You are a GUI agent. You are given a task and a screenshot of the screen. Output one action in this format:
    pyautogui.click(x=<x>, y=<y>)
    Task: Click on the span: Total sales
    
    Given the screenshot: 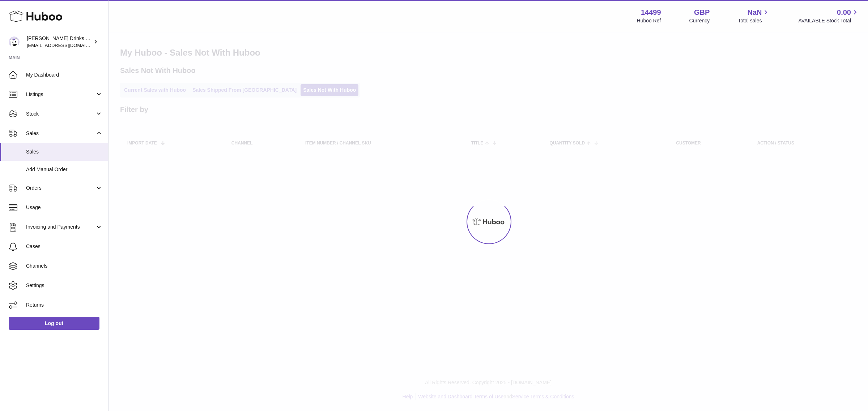 What is the action you would take?
    pyautogui.click(x=753, y=20)
    